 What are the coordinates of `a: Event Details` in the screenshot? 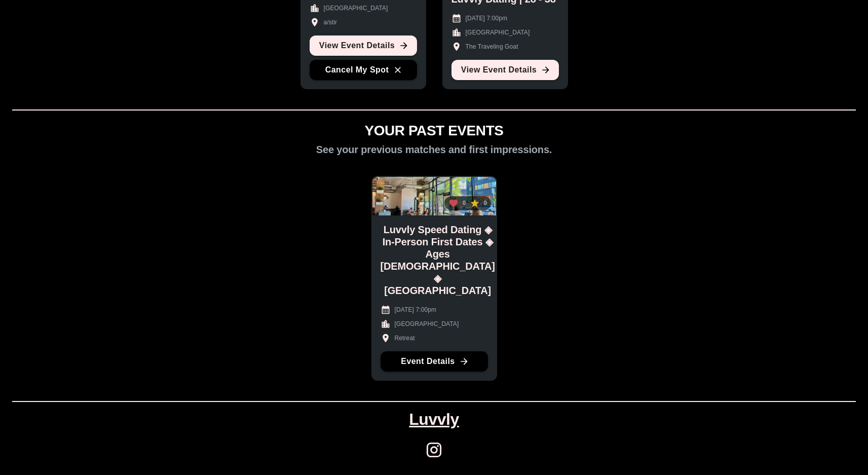 It's located at (434, 361).